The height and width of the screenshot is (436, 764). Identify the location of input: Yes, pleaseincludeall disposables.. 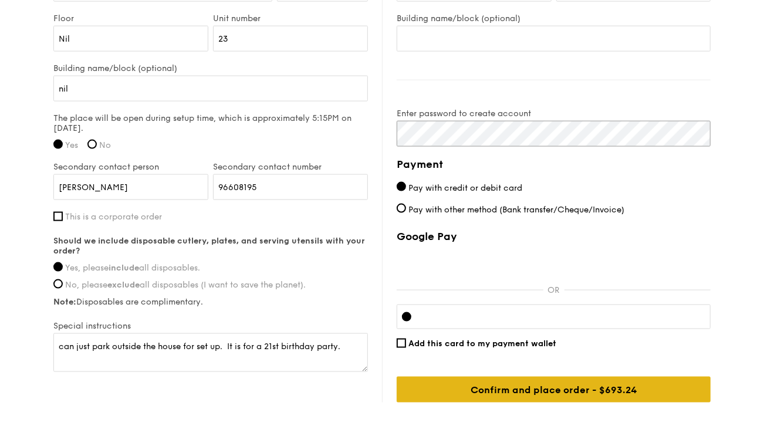
(58, 267).